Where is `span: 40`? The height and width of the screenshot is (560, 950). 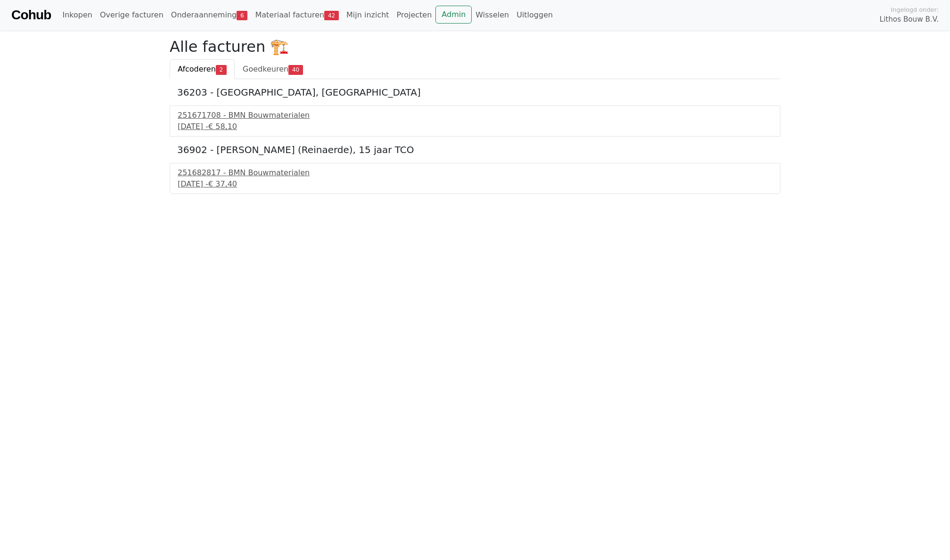
span: 40 is located at coordinates (296, 69).